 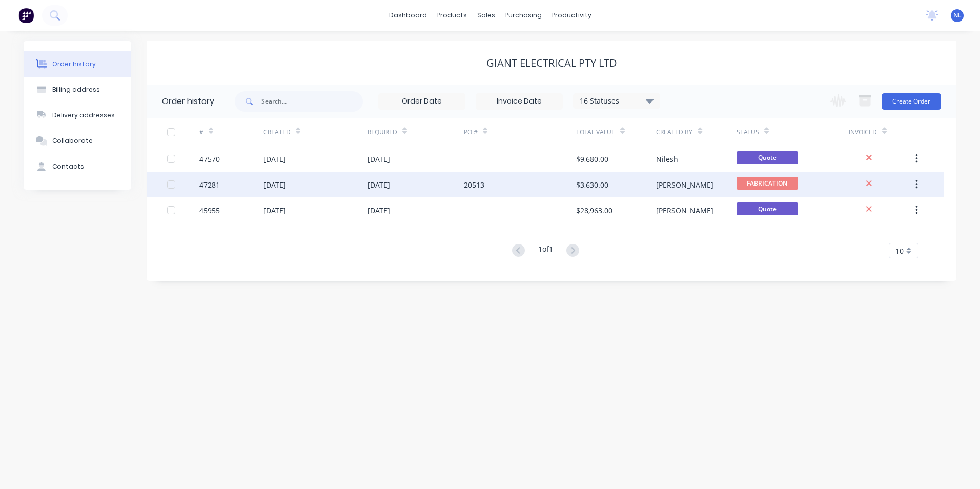 I want to click on div: products, so click(x=452, y=15).